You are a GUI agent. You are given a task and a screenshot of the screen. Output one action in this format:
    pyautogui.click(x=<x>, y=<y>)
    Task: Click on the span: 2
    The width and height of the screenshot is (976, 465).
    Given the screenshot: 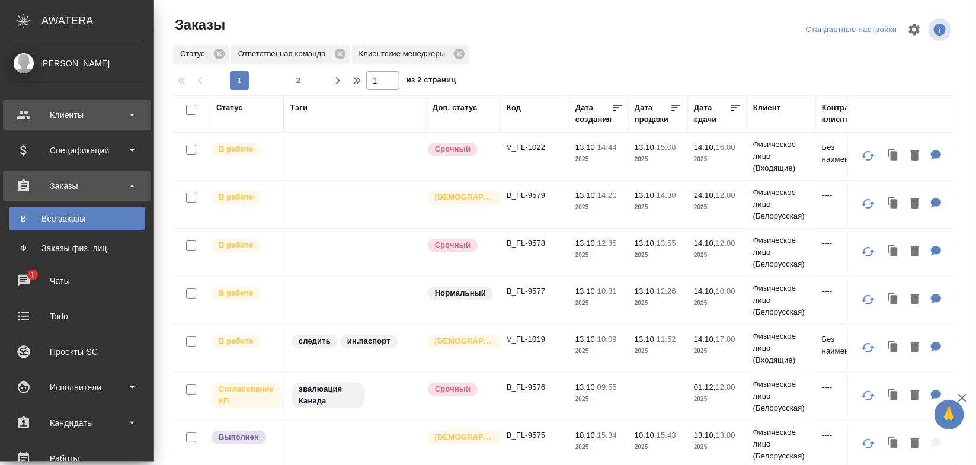 What is the action you would take?
    pyautogui.click(x=299, y=81)
    